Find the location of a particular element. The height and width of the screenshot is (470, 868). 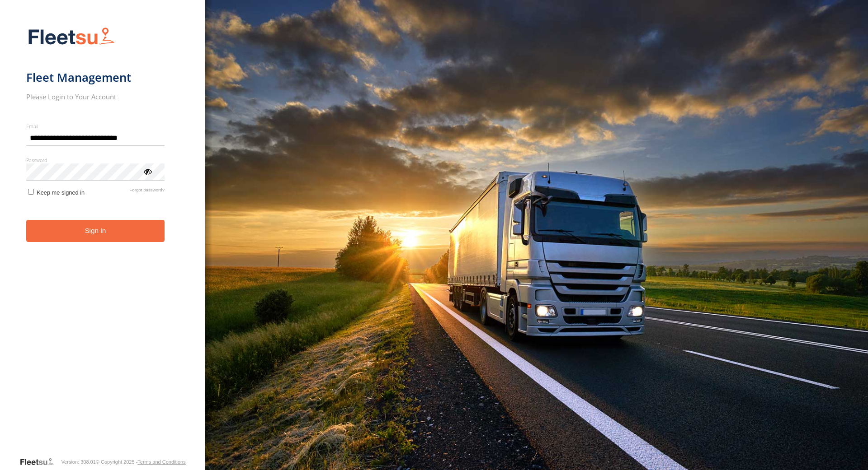

a: Forgot password? is located at coordinates (147, 192).